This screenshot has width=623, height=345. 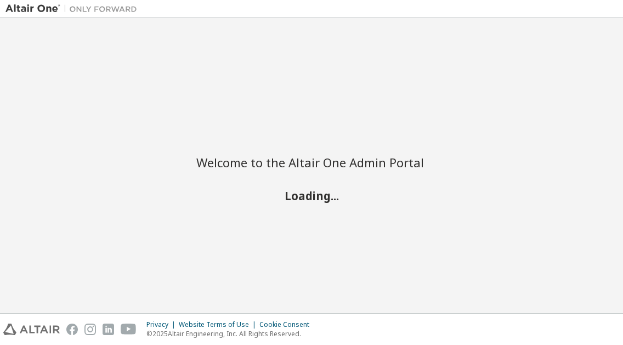 What do you see at coordinates (31, 329) in the screenshot?
I see `img: altair_logo.svg` at bounding box center [31, 329].